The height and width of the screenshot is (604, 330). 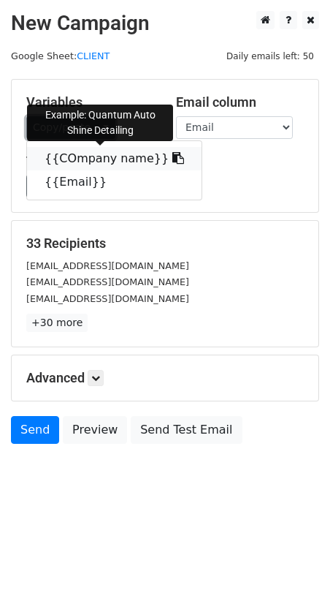 I want to click on a: Send Test Email, so click(x=186, y=430).